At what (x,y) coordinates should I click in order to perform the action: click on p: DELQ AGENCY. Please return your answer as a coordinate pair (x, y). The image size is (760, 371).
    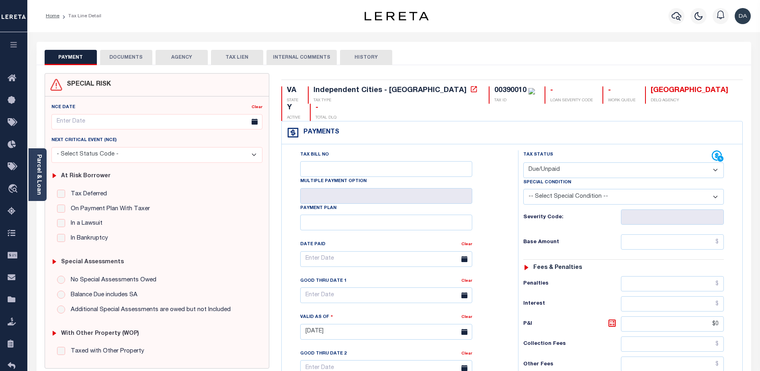
    Looking at the image, I should click on (689, 100).